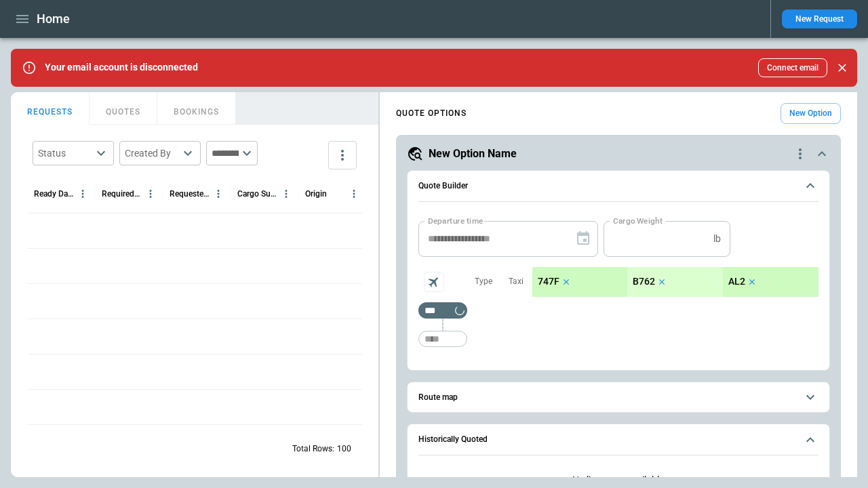 Image resolution: width=868 pixels, height=488 pixels. Describe the element at coordinates (736, 281) in the screenshot. I see `p: AL2` at that location.